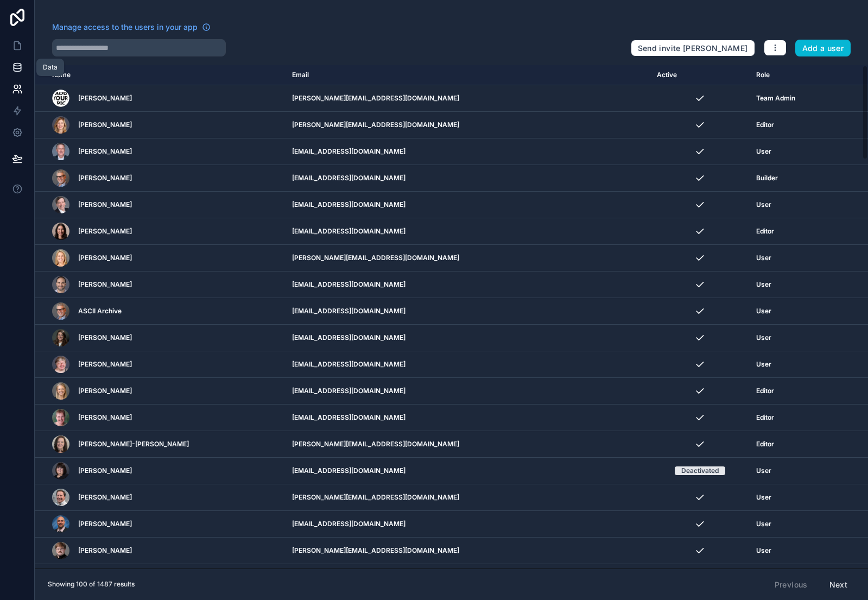  Describe the element at coordinates (822, 48) in the screenshot. I see `a: Add a user` at that location.